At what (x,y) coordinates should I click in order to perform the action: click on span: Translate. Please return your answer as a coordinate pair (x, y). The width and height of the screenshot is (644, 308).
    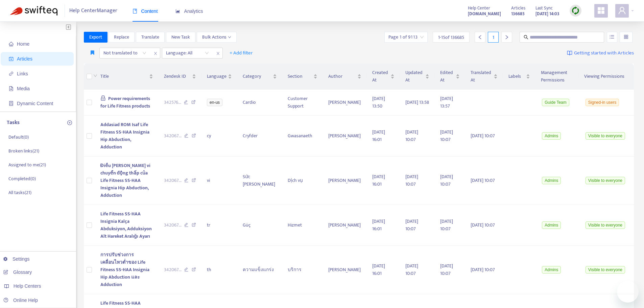
    Looking at the image, I should click on (150, 37).